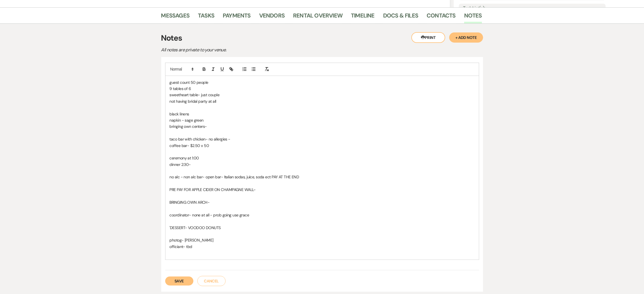 The image size is (644, 294). I want to click on p: sweetheart table- just couple, so click(322, 95).